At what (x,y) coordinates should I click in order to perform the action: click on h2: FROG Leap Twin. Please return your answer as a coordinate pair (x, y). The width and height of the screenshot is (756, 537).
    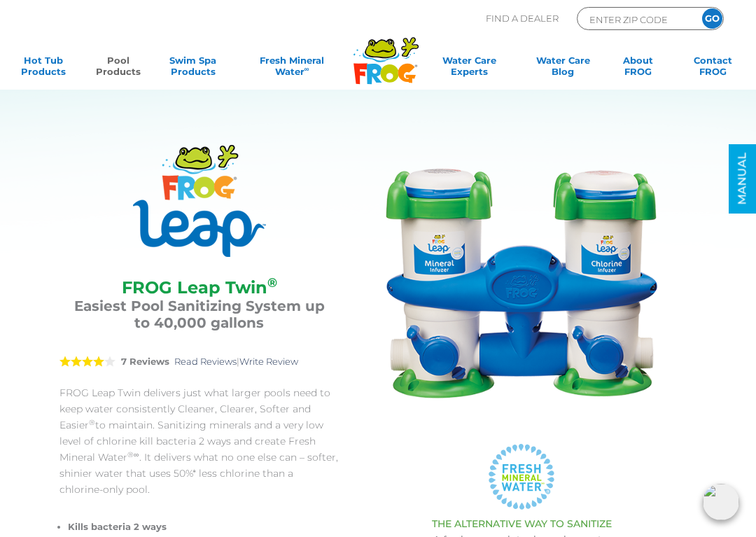
    Looking at the image, I should click on (199, 288).